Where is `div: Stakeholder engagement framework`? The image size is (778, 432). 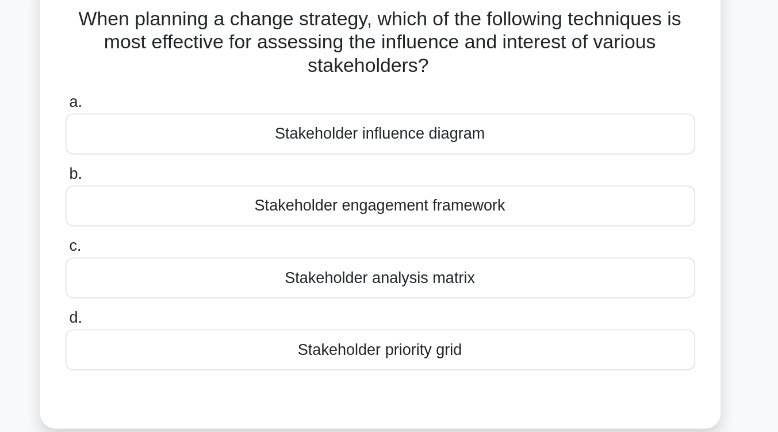 div: Stakeholder engagement framework is located at coordinates (389, 122).